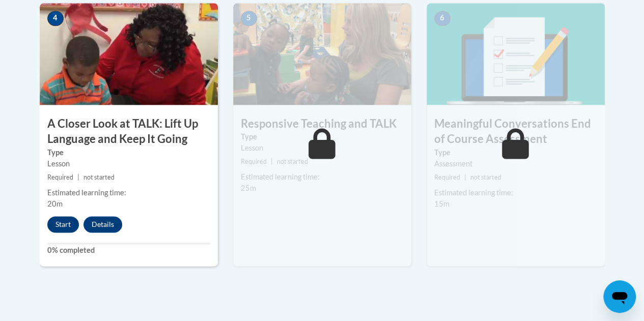 This screenshot has width=644, height=321. What do you see at coordinates (55, 204) in the screenshot?
I see `span: 20m` at bounding box center [55, 204].